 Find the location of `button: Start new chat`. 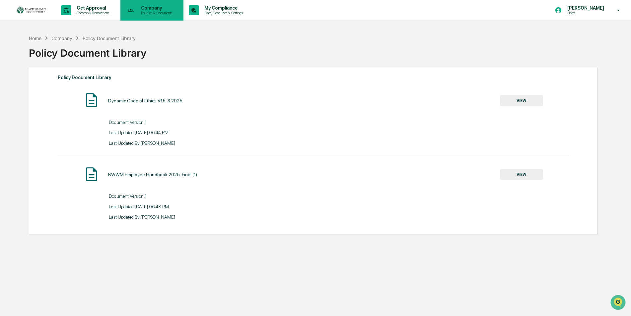

button: Start new chat is located at coordinates (117, 57).